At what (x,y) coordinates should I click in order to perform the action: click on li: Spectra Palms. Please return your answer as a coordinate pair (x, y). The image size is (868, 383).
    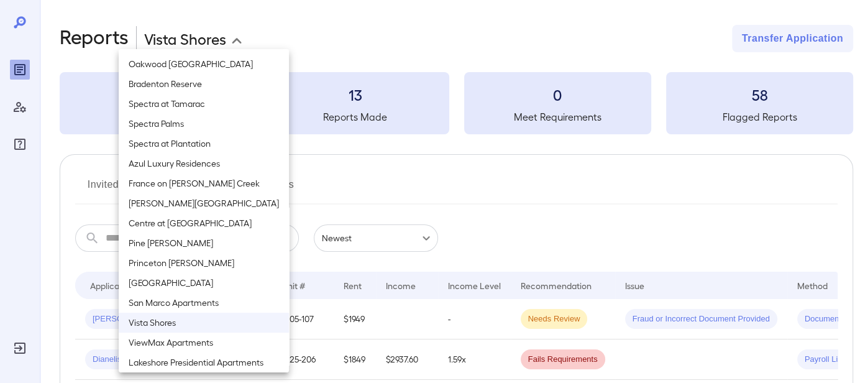
    Looking at the image, I should click on (204, 124).